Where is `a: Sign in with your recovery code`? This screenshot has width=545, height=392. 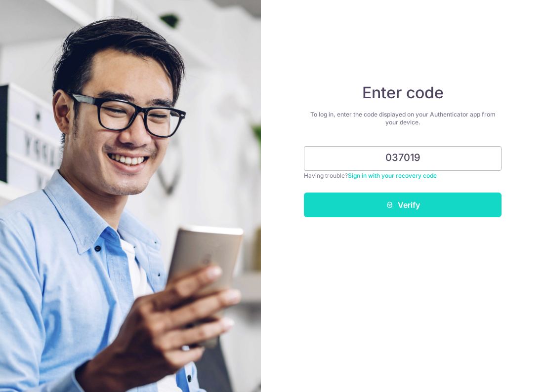 a: Sign in with your recovery code is located at coordinates (392, 175).